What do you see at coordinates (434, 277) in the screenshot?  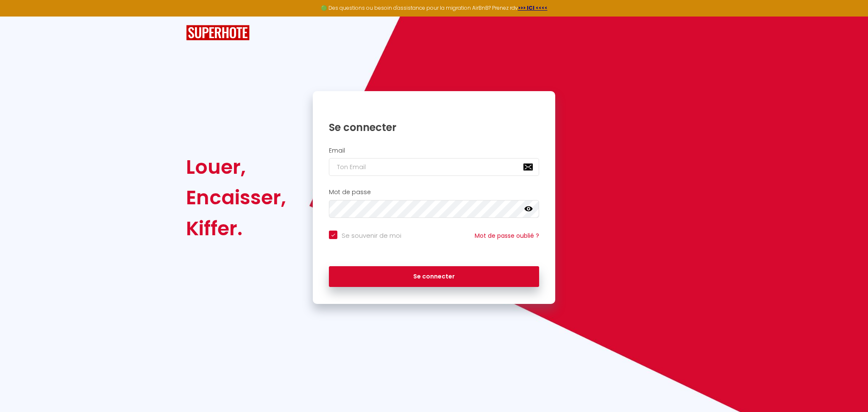 I see `button: Se connecter` at bounding box center [434, 277].